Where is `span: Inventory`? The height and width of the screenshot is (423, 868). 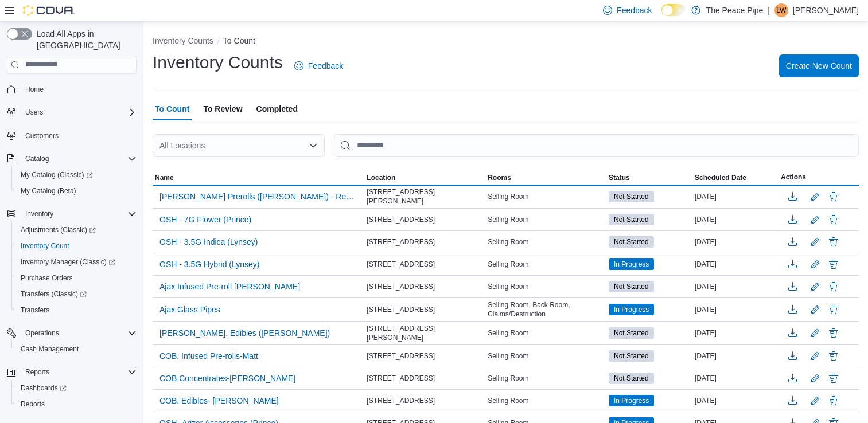 span: Inventory is located at coordinates (78, 214).